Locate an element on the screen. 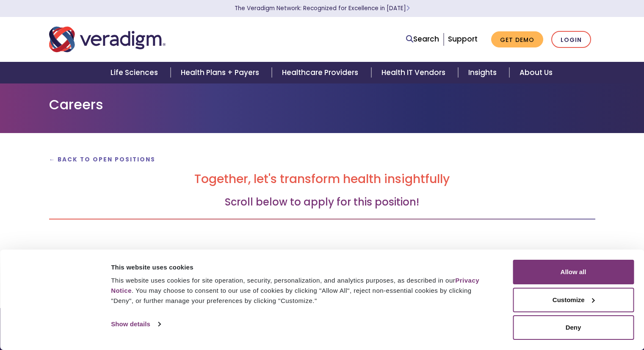  button: Allow all is located at coordinates (573, 272).